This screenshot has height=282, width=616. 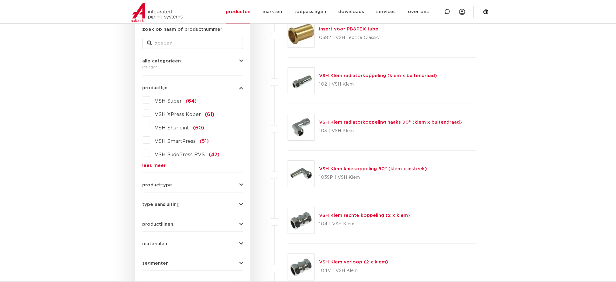 What do you see at coordinates (193, 204) in the screenshot?
I see `button: type aansluiting` at bounding box center [193, 204].